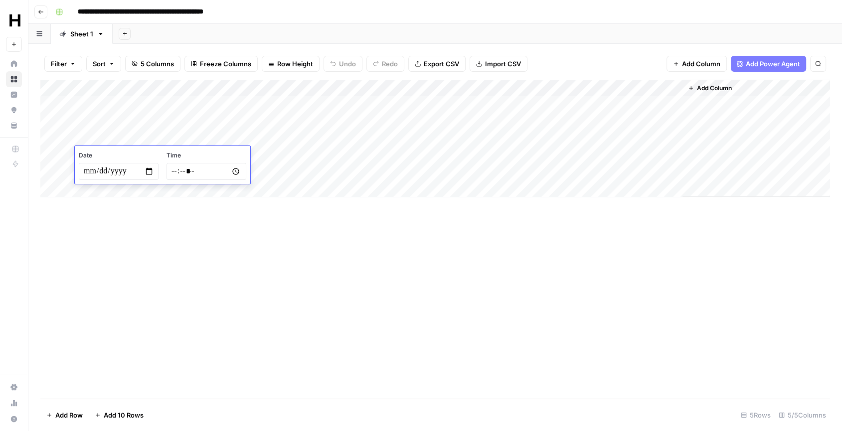 The width and height of the screenshot is (842, 431). Describe the element at coordinates (14, 95) in the screenshot. I see `a: Insights` at that location.